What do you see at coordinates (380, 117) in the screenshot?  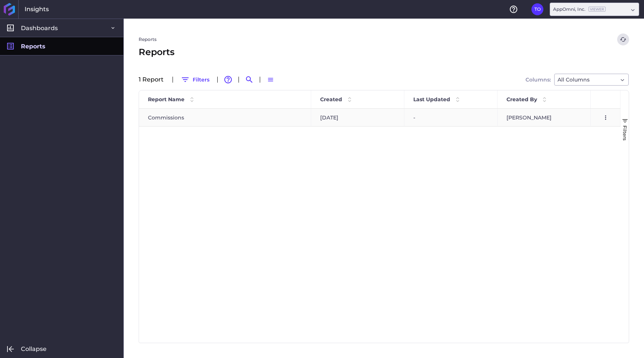 I see `div: Press SPACE to select this row.` at bounding box center [380, 117].